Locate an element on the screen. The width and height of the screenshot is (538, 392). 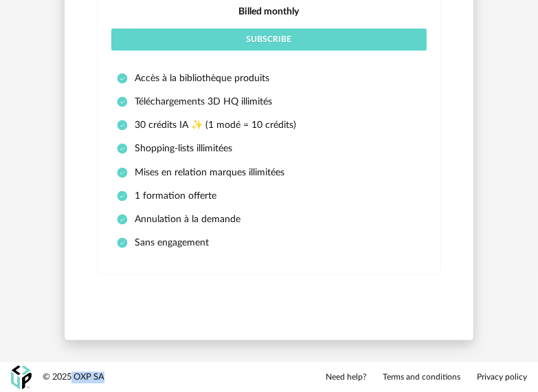
img: OXP is located at coordinates (21, 377).